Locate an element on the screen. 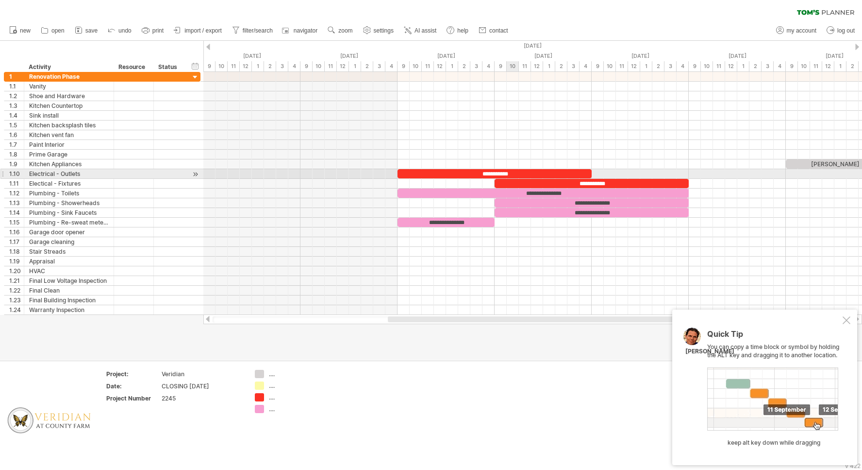 This screenshot has height=470, width=862. div: 1.10 is located at coordinates (17, 173).